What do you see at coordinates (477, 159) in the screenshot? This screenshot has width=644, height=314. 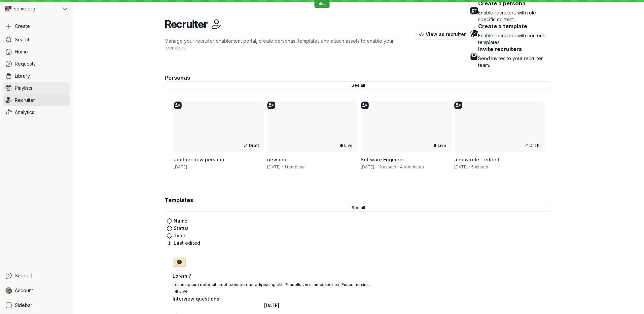 I see `span: a new role - edited` at bounding box center [477, 159].